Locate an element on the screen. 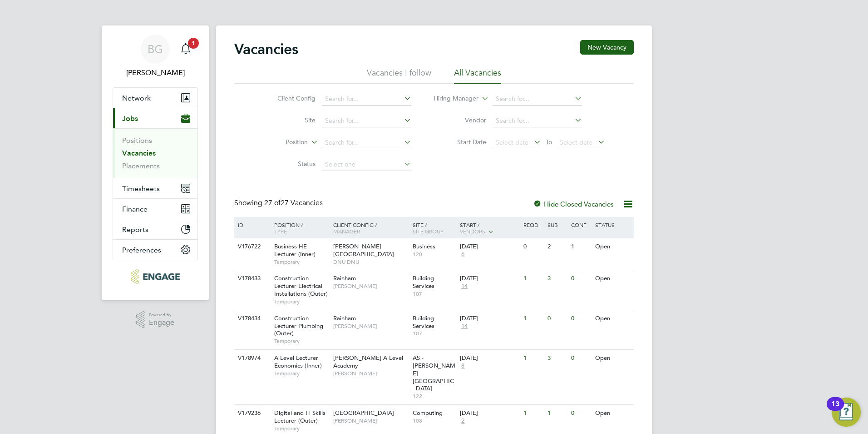  span: Preferences is located at coordinates (142, 250).